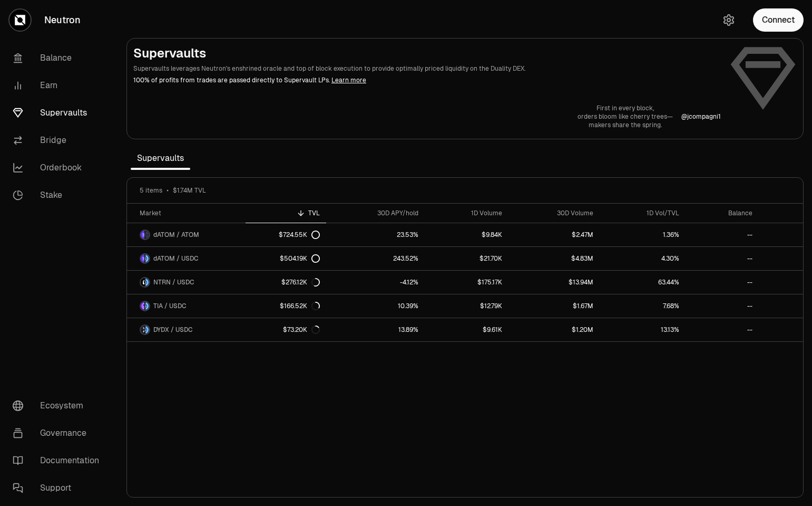 This screenshot has height=506, width=812. What do you see at coordinates (466, 329) in the screenshot?
I see `a: $9.61K` at bounding box center [466, 329].